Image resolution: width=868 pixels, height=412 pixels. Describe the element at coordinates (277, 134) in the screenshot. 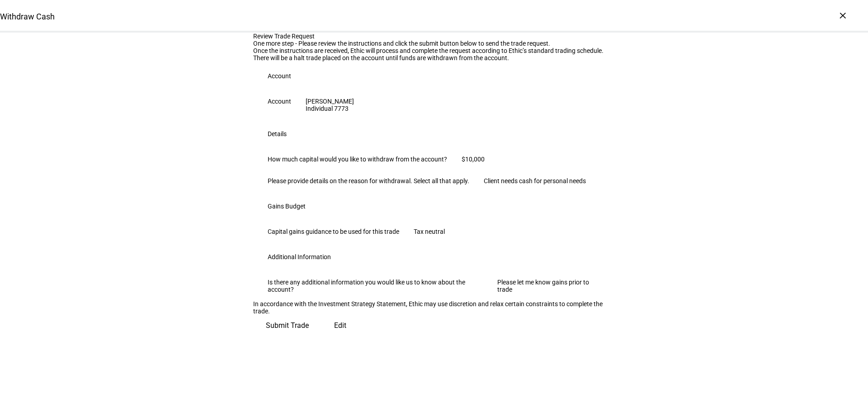

I see `div: Details` at that location.